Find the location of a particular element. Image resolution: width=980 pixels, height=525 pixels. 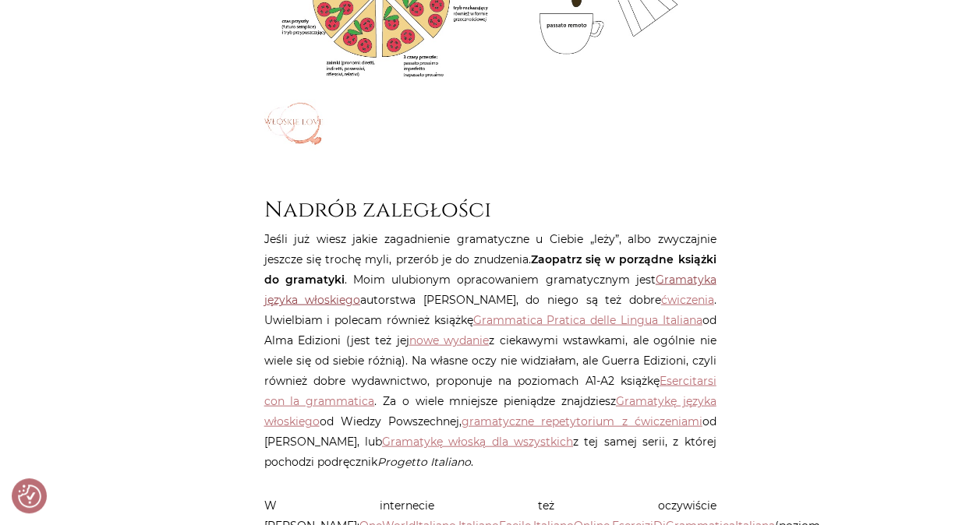

h2: Nadrób zaległości is located at coordinates (490, 210).